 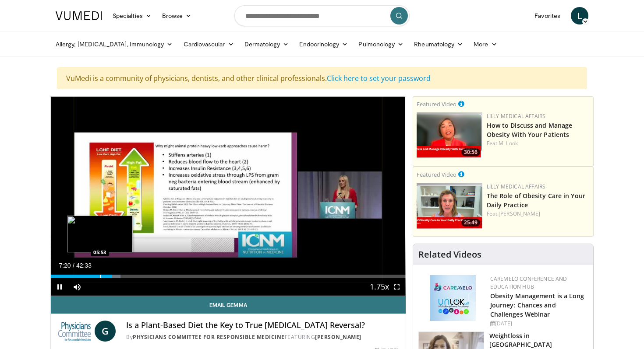 What do you see at coordinates (450, 206) in the screenshot?
I see `a: 25:49` at bounding box center [450, 206].